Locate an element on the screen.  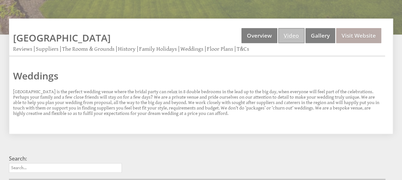
a: Floor Plans is located at coordinates (220, 49).